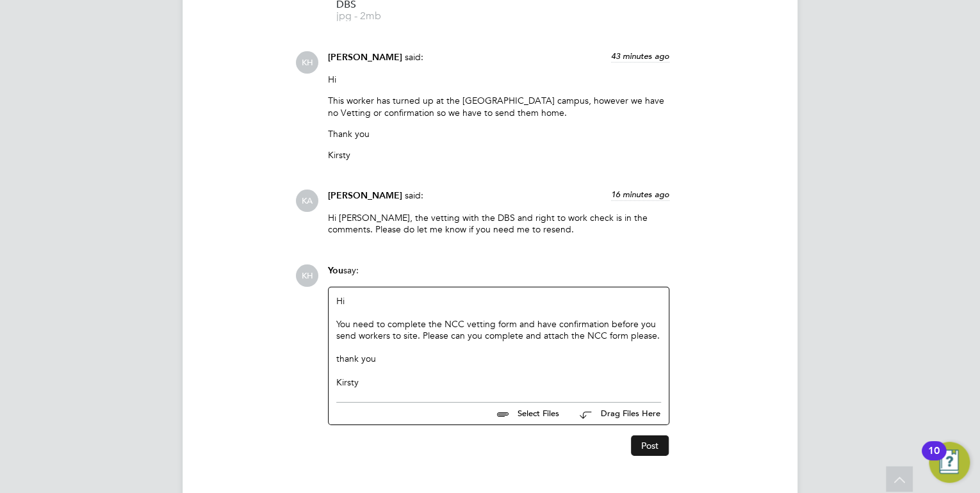 This screenshot has height=493, width=980. Describe the element at coordinates (615, 415) in the screenshot. I see `button: Drag Files Here` at that location.